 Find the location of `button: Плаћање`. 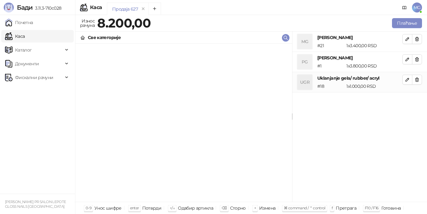

button: Плаћање is located at coordinates (407, 23).